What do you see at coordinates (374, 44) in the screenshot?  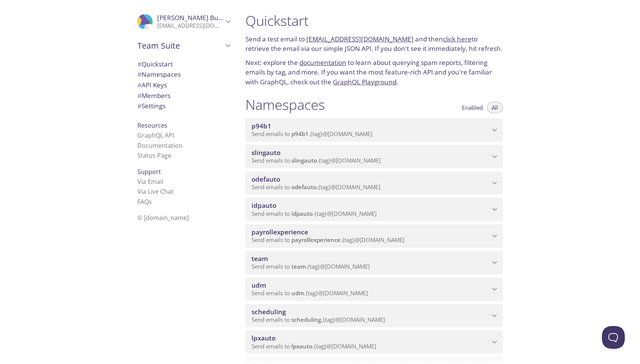 I see `p: Send a test email to and then to retrieve the email via our simple JSON API. If you don't see it ...` at bounding box center [374, 44].